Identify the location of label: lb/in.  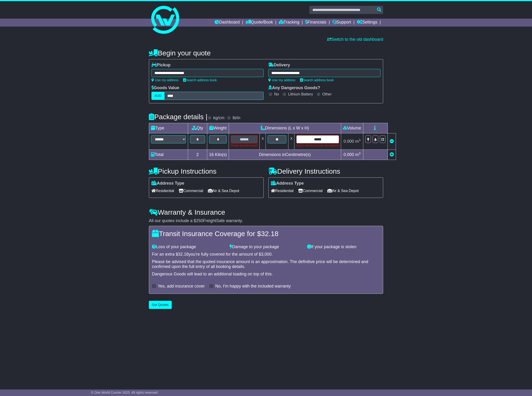
(236, 118).